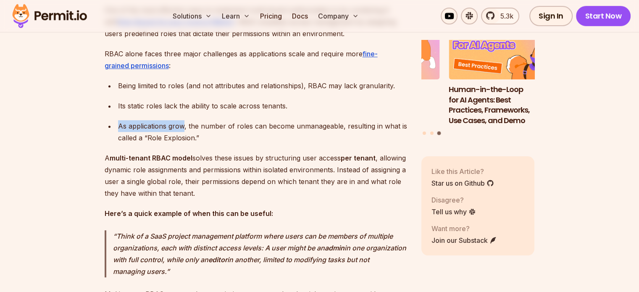 The height and width of the screenshot is (292, 639). Describe the element at coordinates (151, 158) in the screenshot. I see `strong: multi-tenant RBAC model` at that location.